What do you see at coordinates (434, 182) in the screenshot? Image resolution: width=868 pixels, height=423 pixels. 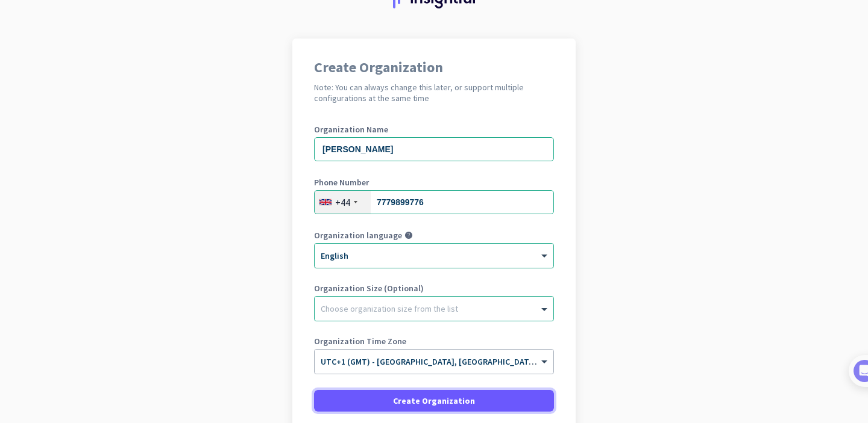 I see `label: Phone Number` at bounding box center [434, 182].